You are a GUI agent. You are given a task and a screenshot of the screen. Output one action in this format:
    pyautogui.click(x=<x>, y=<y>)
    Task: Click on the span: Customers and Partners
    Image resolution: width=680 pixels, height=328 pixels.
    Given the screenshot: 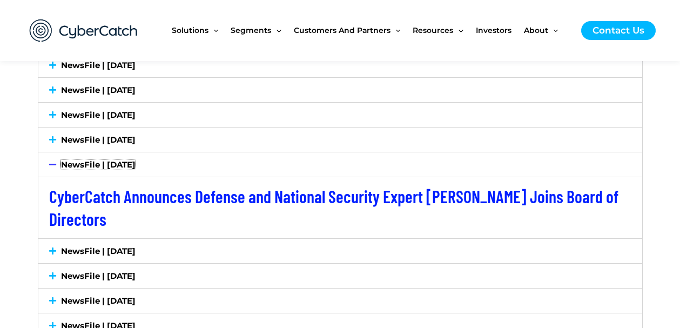 What is the action you would take?
    pyautogui.click(x=342, y=30)
    